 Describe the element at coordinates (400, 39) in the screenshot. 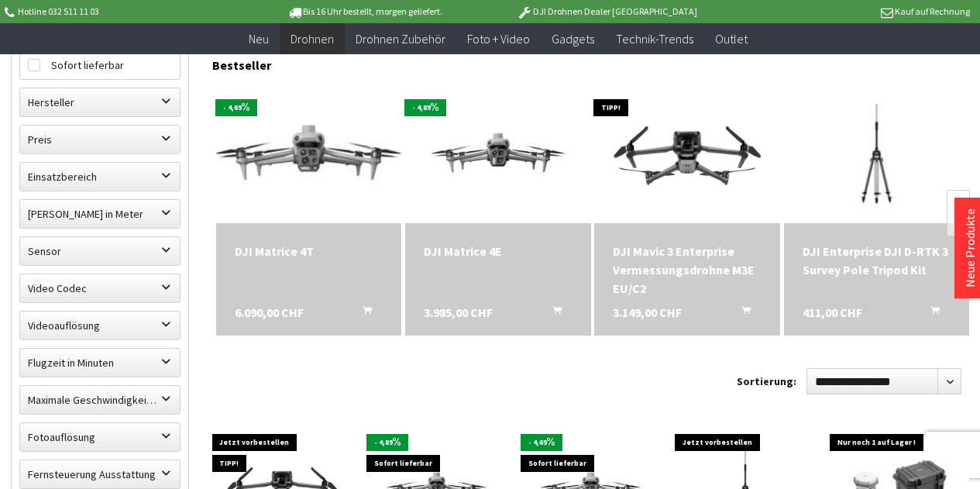

I see `span: Drohnen Zubehör` at that location.